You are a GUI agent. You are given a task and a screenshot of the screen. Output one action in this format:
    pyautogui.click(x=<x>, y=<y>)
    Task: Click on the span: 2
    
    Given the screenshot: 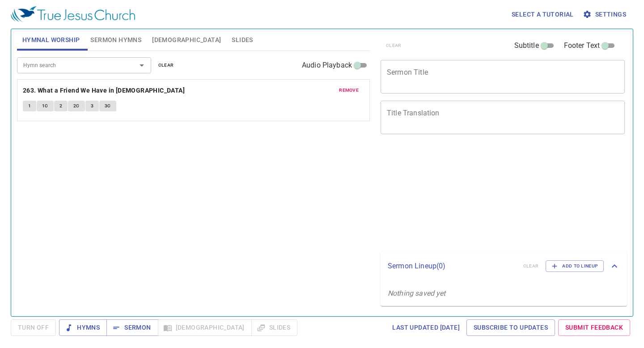 What is the action you would take?
    pyautogui.click(x=61, y=106)
    